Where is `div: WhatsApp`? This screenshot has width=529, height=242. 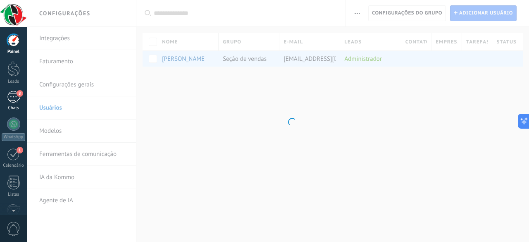 div: WhatsApp is located at coordinates (13, 137).